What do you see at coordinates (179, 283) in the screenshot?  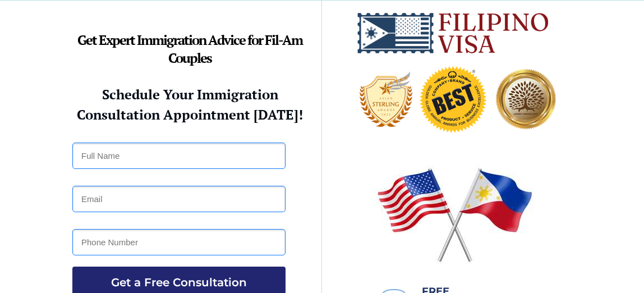 I see `span: Get a Free Consultation` at bounding box center [179, 283].